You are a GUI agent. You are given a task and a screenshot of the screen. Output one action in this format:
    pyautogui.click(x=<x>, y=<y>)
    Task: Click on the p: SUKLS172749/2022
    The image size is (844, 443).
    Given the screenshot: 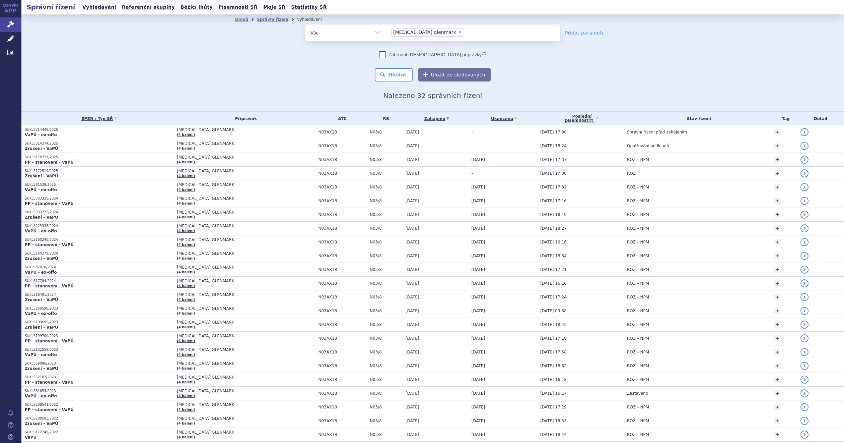 What is the action you would take?
    pyautogui.click(x=99, y=432)
    